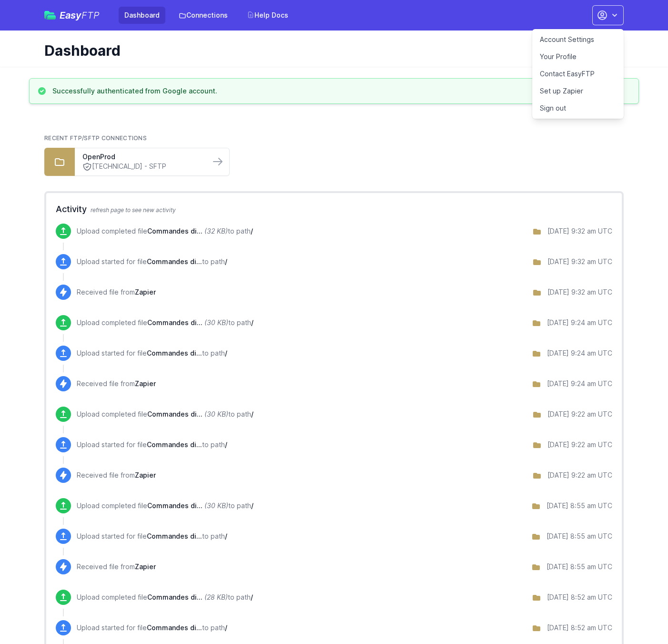 The image size is (668, 644). I want to click on span: Easy, so click(80, 15).